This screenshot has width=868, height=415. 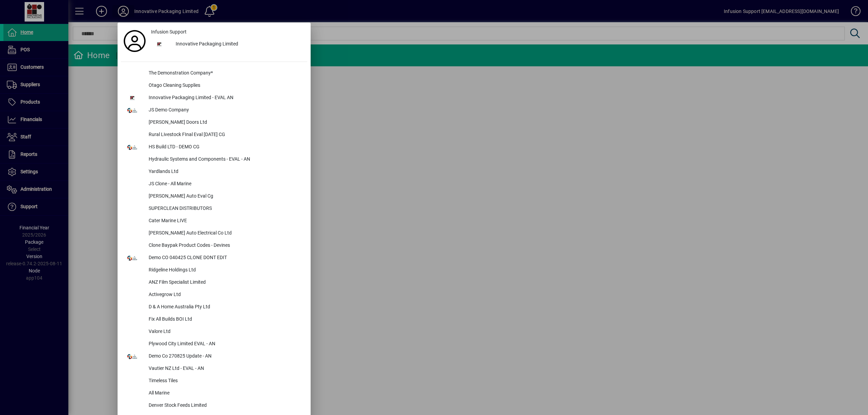 I want to click on button: Ridgeline Holdings Ltd, so click(x=214, y=270).